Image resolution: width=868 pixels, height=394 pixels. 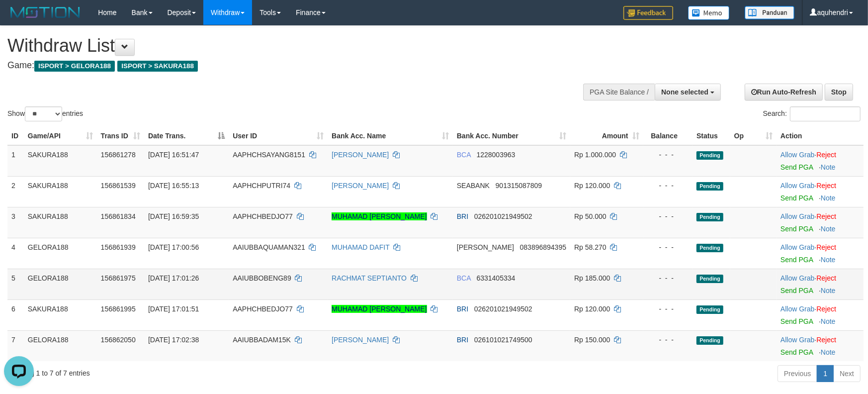 What do you see at coordinates (595, 154) in the screenshot?
I see `span: Rp 1.000.000` at bounding box center [595, 154].